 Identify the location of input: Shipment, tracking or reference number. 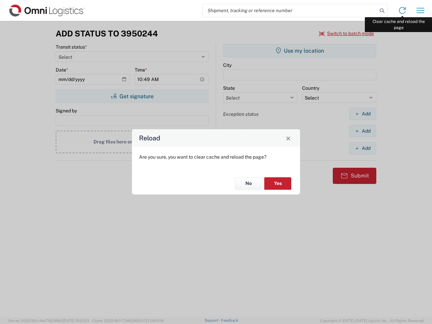
(290, 10).